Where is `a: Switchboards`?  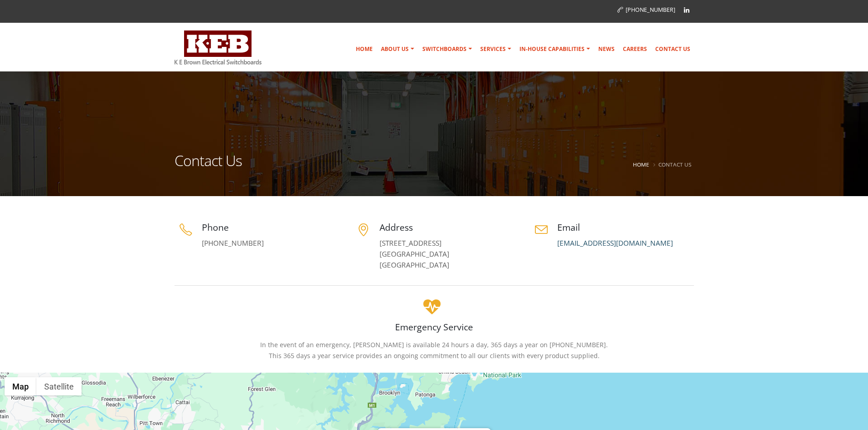 a: Switchboards is located at coordinates (447, 49).